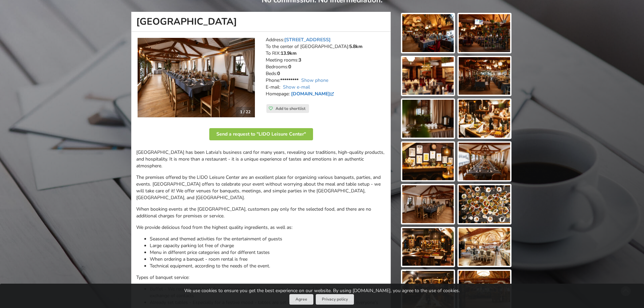 This screenshot has width=644, height=308. What do you see at coordinates (261, 188) in the screenshot?
I see `p: The premises offered by the LIDO Leisure Center are an excellent place for organizing various ban...` at bounding box center [261, 188].